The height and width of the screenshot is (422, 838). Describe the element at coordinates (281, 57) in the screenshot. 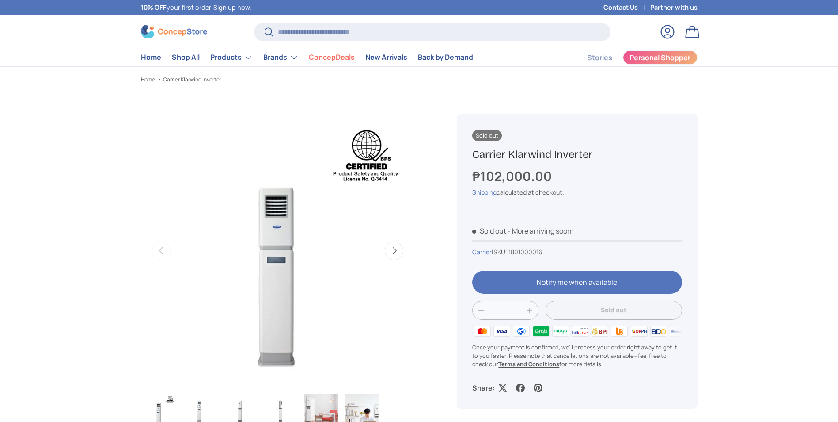

I see `summary: Brands` at that location.